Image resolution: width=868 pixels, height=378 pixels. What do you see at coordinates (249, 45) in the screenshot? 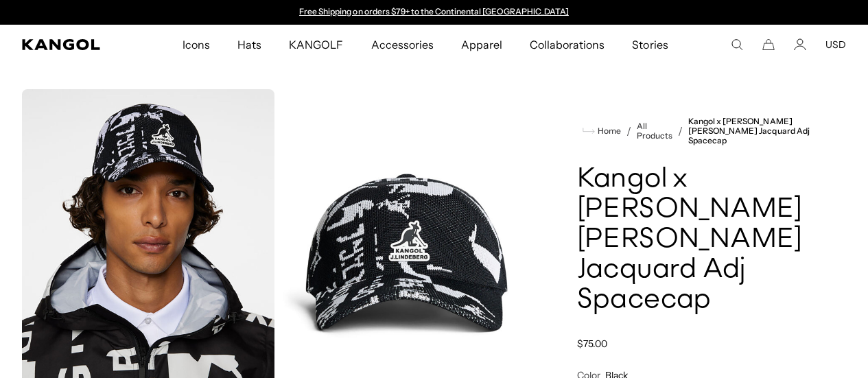
I see `a: Hats` at bounding box center [249, 45].